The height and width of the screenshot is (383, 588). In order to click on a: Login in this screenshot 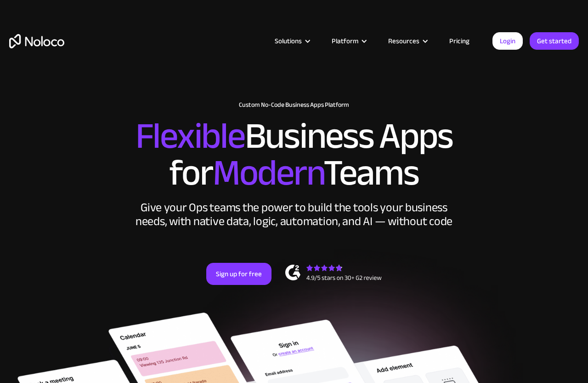, I will do `click(508, 41)`.